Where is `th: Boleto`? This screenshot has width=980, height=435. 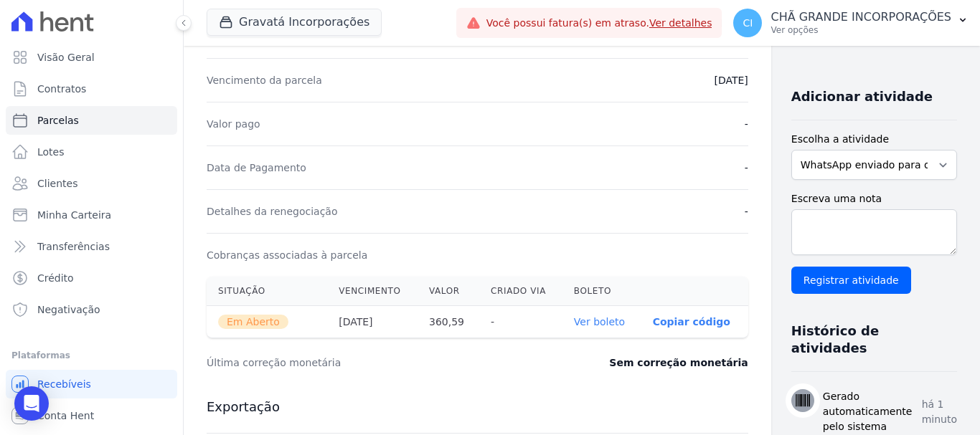
th: Boleto is located at coordinates (602, 291).